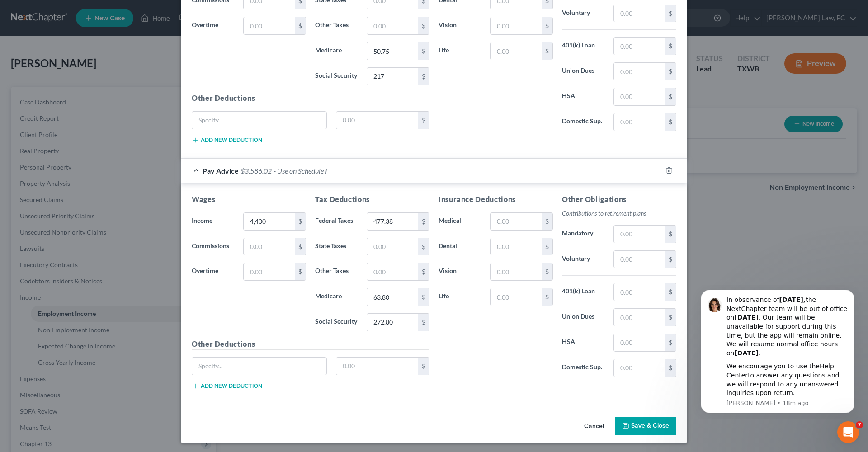  What do you see at coordinates (336, 222) in the screenshot?
I see `label: Federal Taxes` at bounding box center [336, 222].